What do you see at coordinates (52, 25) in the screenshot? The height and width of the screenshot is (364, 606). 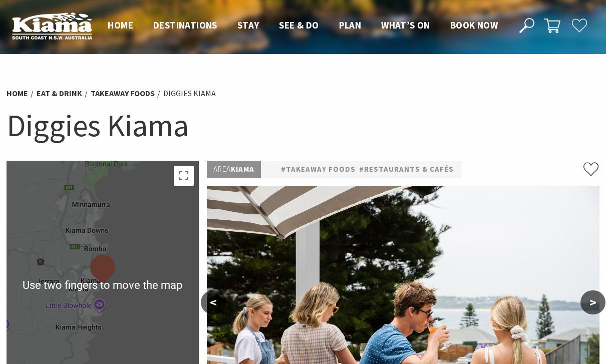 I see `img: Kiama Logo` at bounding box center [52, 25].